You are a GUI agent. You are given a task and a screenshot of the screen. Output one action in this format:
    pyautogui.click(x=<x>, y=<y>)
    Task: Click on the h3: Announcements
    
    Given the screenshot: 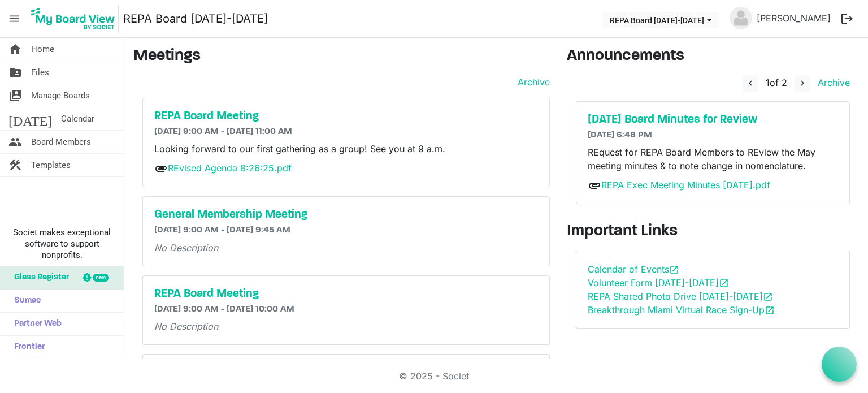 What is the action you would take?
    pyautogui.click(x=713, y=56)
    